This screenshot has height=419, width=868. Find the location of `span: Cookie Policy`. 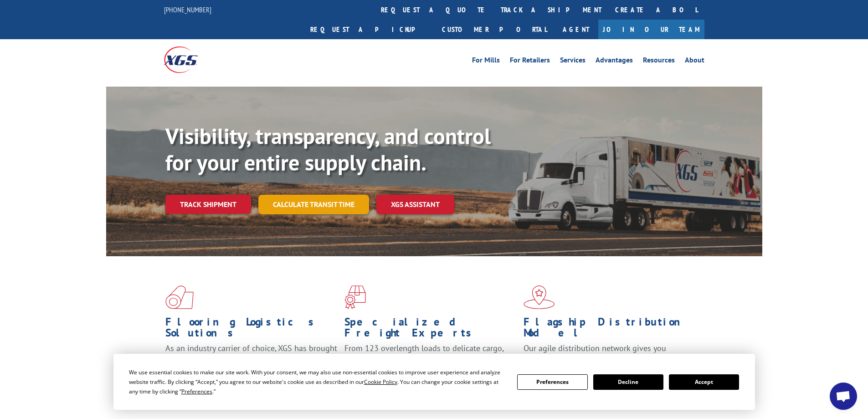

span: Cookie Policy is located at coordinates (380, 381).